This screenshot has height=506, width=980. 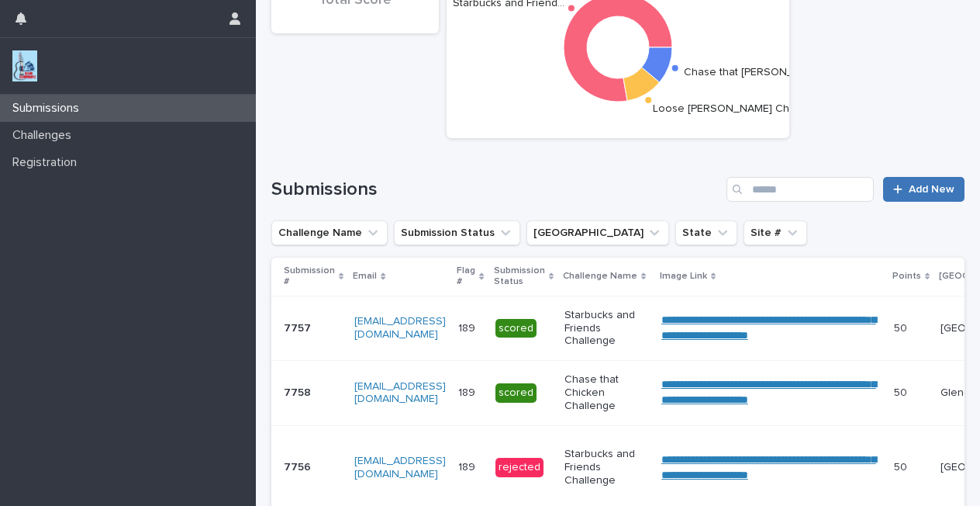 What do you see at coordinates (519, 276) in the screenshot?
I see `p: Submission Status` at bounding box center [519, 276].